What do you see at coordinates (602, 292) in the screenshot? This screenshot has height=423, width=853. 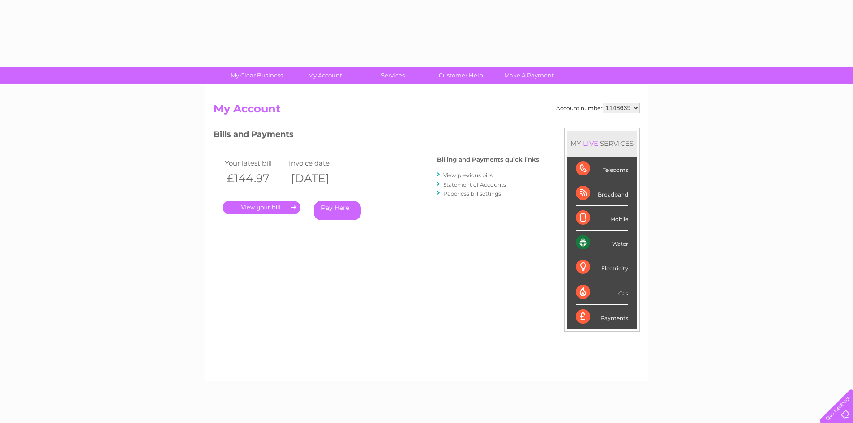 I see `div: Gas` at bounding box center [602, 292].